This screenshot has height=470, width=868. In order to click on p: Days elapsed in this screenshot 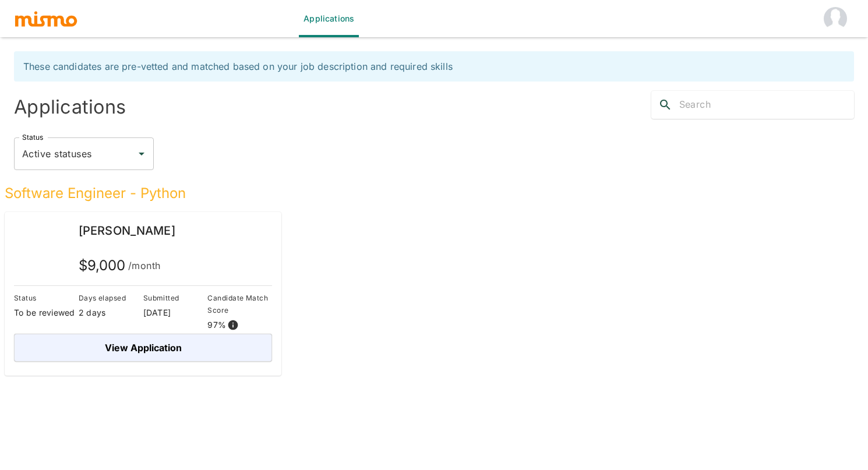, I will do `click(111, 298)`.